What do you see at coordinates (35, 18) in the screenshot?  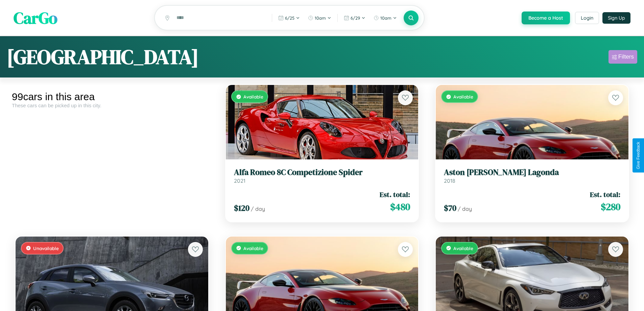 I see `span: CarGo` at bounding box center [35, 18].